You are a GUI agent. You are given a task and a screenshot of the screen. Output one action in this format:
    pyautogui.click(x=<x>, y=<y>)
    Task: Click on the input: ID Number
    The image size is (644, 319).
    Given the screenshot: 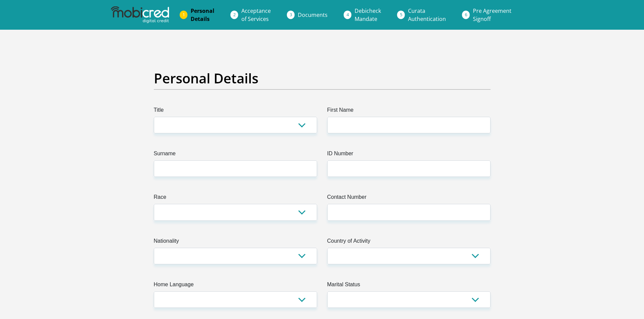 What is the action you would take?
    pyautogui.click(x=409, y=168)
    